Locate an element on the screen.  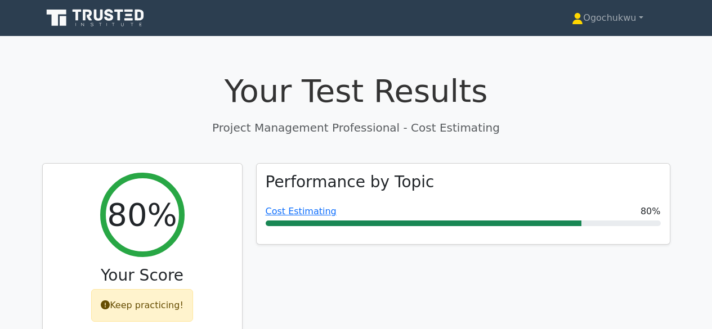
h1: Your Test Results is located at coordinates (356, 91).